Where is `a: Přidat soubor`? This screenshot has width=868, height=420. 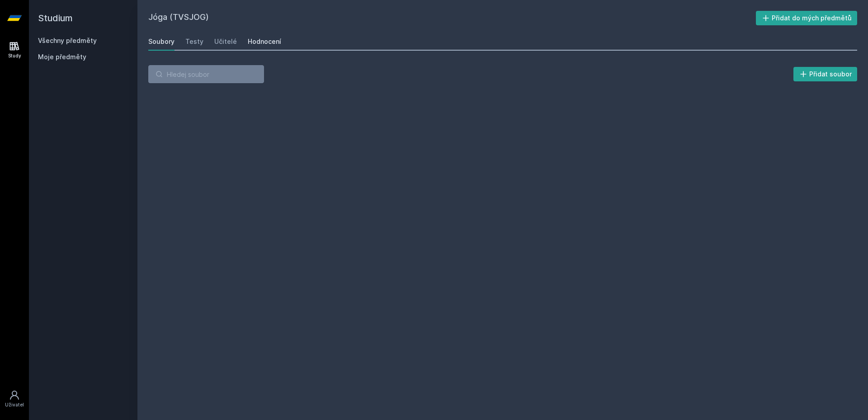 a: Přidat soubor is located at coordinates (825, 74).